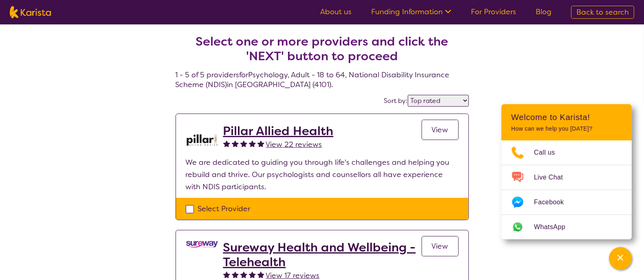  I want to click on h2: Pillar Allied Health, so click(278, 131).